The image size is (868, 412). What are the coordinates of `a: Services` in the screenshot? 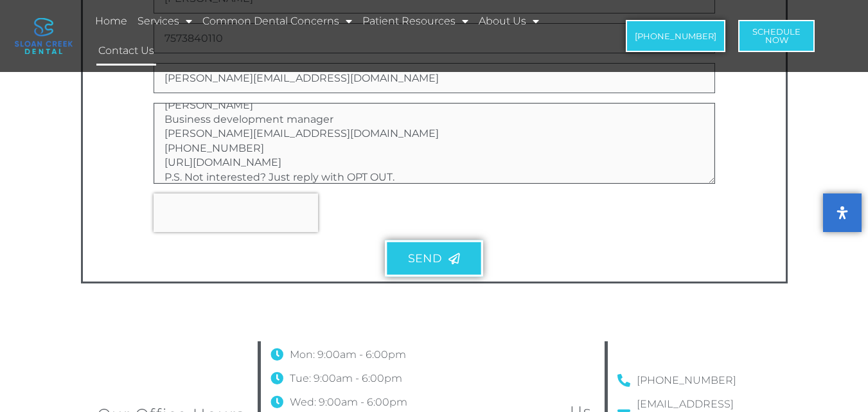 It's located at (164, 21).